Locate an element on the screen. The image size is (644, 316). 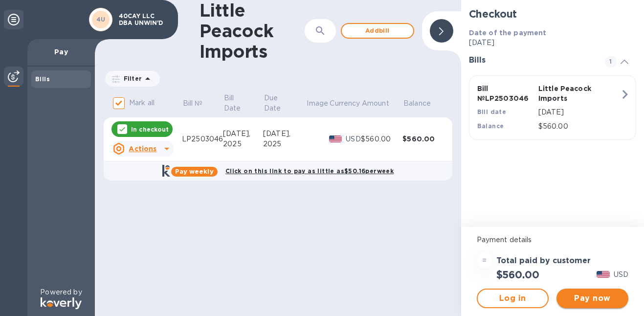
b: Date of the payment is located at coordinates (508, 33).